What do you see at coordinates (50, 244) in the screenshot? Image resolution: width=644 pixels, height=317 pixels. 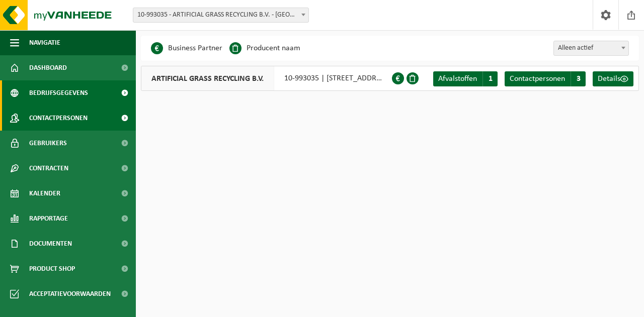 I see `span: Documenten` at bounding box center [50, 244].